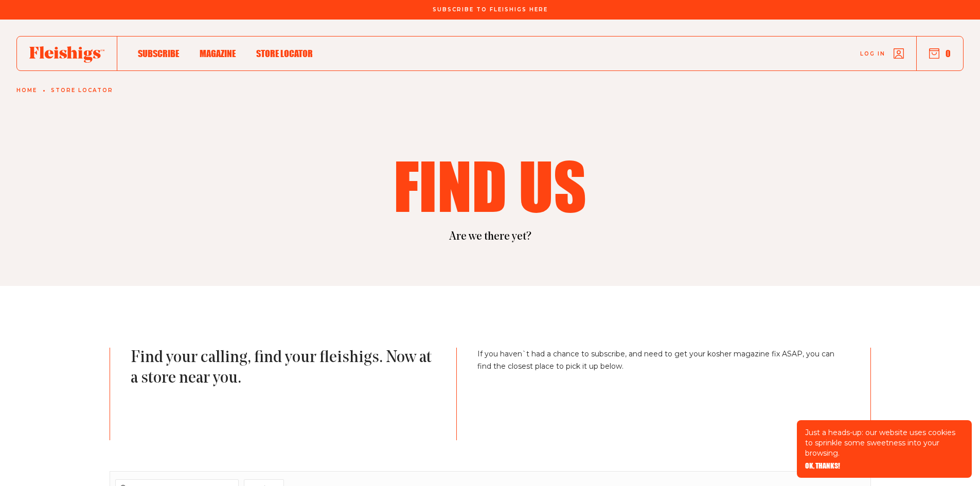  I want to click on a: Subscribe, so click(159, 53).